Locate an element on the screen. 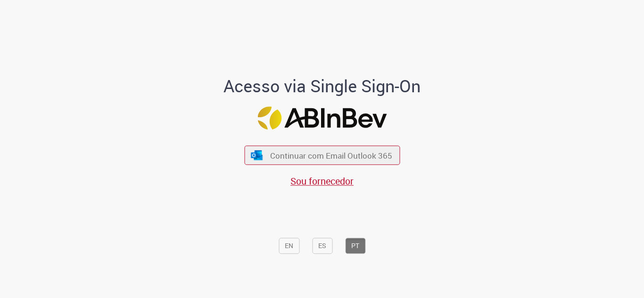  span: Continuar com Email Outlook 365 is located at coordinates (331, 156).